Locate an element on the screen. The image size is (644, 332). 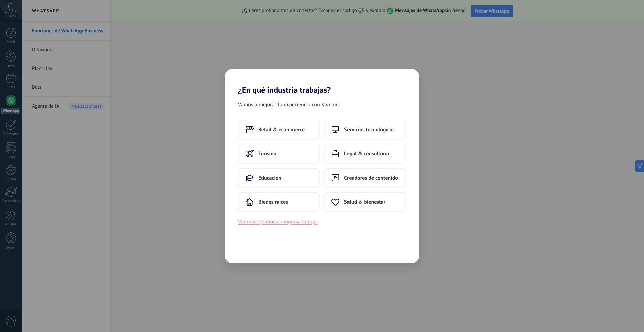
span: Retail & ecommerce is located at coordinates (281, 129).